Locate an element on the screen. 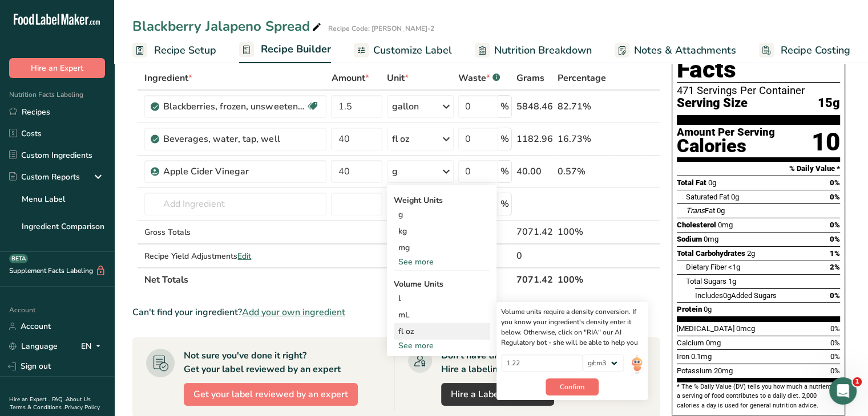  div: Gross Totals is located at coordinates (235, 232).